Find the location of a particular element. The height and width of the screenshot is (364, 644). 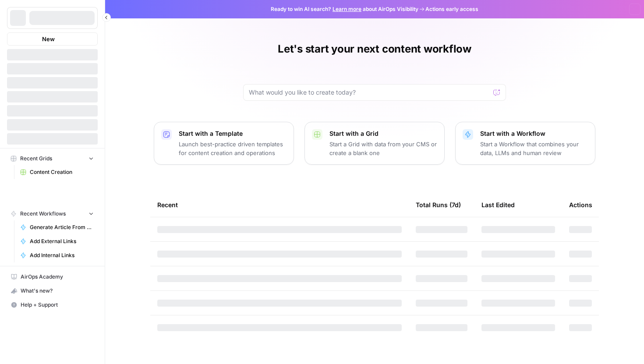

p: Start a Grid with data from your CMS or create a blank one is located at coordinates (383, 148).